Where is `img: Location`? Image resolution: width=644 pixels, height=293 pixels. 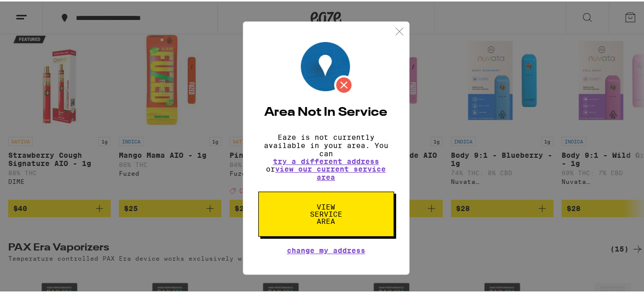 img: Location is located at coordinates (327, 67).